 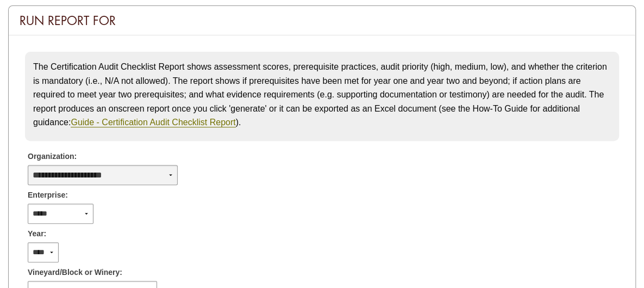 I want to click on a: Guide - Certification Audit Checklist Report, so click(x=153, y=122).